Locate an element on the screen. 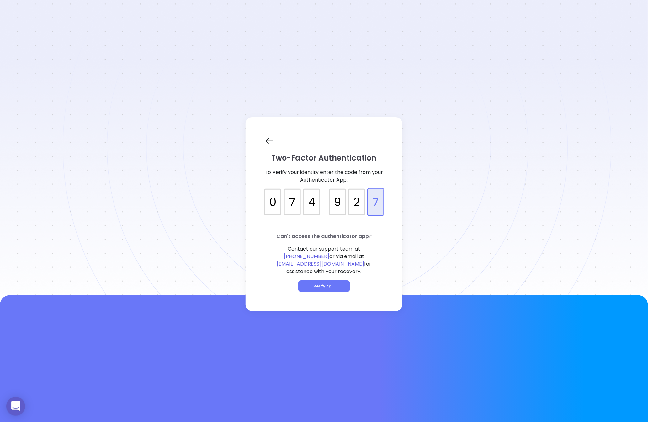 This screenshot has height=422, width=648. p: Two-Factor Authentication is located at coordinates (324, 158).